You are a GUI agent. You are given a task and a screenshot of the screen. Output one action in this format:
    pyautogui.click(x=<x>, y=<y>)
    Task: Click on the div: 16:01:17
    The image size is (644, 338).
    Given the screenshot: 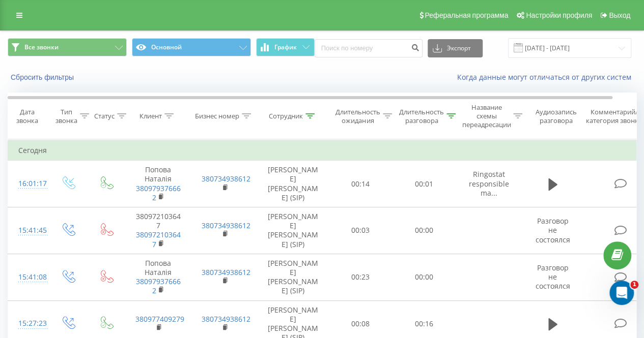 What is the action you would take?
    pyautogui.click(x=28, y=184)
    